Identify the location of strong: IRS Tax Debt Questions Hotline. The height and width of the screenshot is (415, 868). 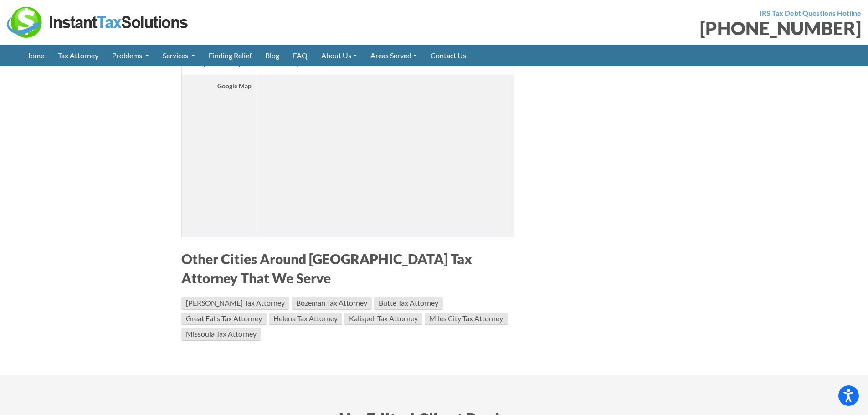
(809, 13).